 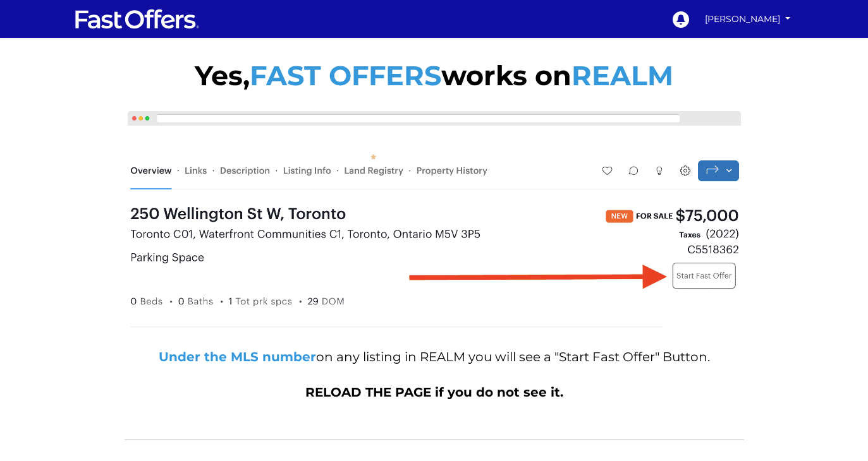 What do you see at coordinates (237, 357) in the screenshot?
I see `strong: Under the MLS number` at bounding box center [237, 357].